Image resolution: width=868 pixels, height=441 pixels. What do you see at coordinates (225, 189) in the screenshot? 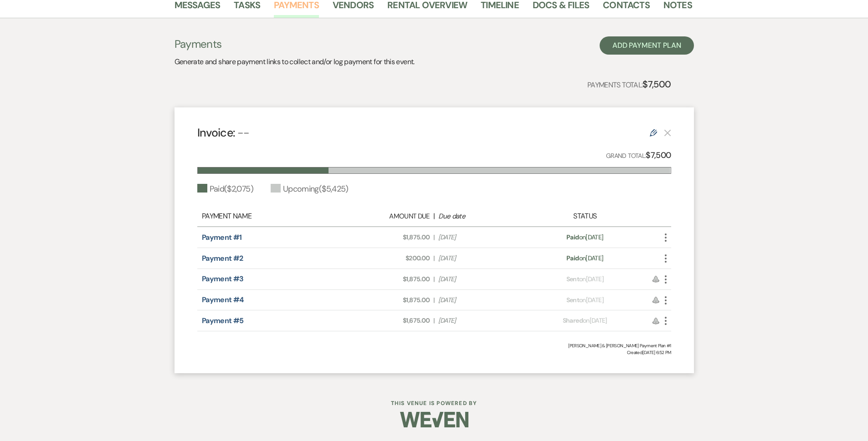
I see `div: Paid ( $2,075 )` at bounding box center [225, 189].